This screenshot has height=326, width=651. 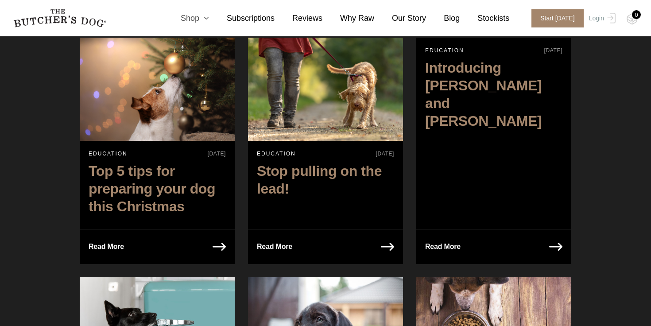 What do you see at coordinates (636, 15) in the screenshot?
I see `div: 0` at bounding box center [636, 15].